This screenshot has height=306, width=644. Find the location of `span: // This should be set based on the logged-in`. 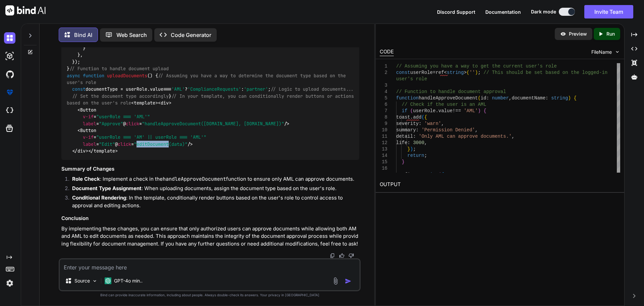

span: // This should be set based on the logged-in is located at coordinates (546, 73).